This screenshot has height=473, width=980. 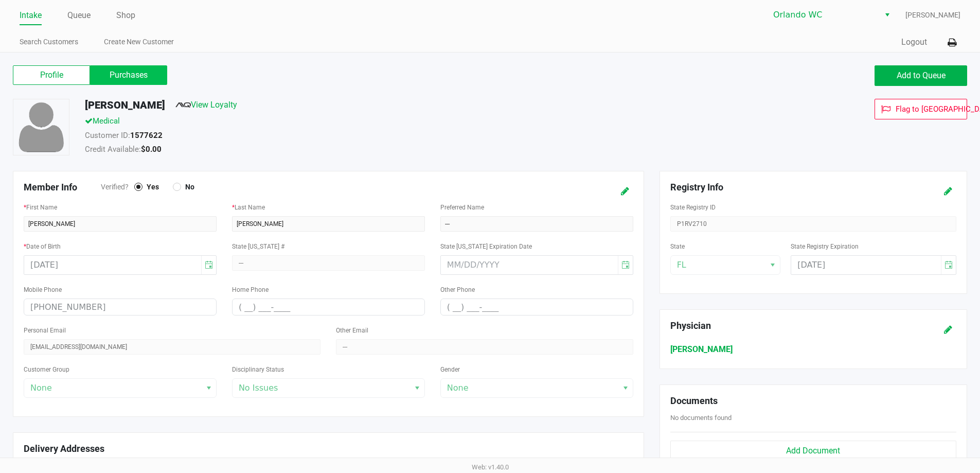 I want to click on button: Select, so click(x=887, y=15).